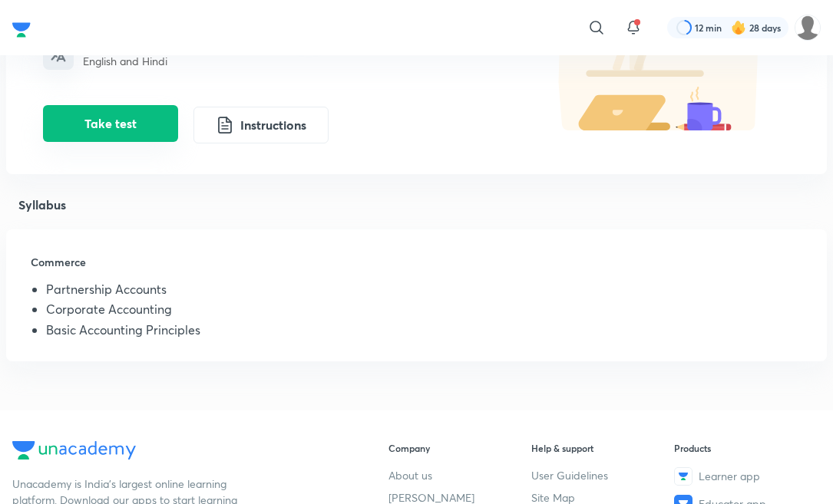 This screenshot has height=504, width=833. What do you see at coordinates (460, 448) in the screenshot?
I see `h6: Company` at bounding box center [460, 448].